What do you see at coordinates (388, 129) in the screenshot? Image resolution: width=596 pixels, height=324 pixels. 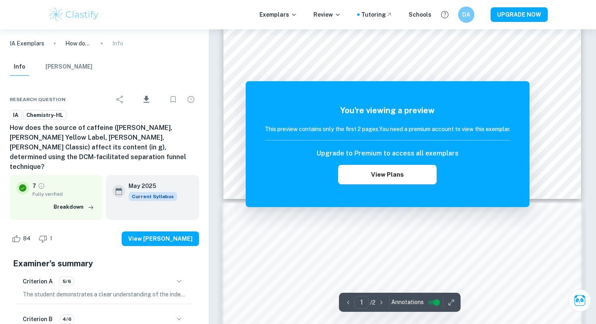 I see `h6: This preview contains only the first 2 pages. You need a premium account to view this exemplar.` at bounding box center [388, 129].